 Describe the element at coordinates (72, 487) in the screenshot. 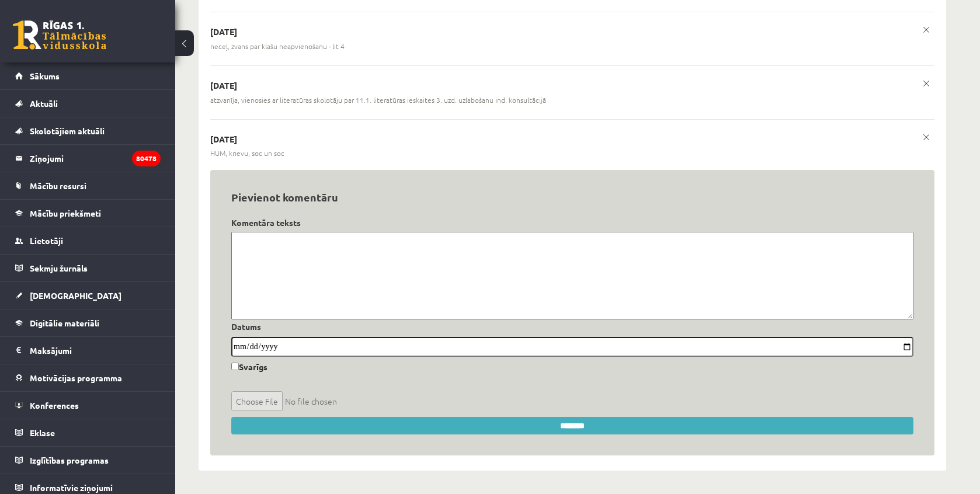

I see `span: Informatīvie ziņojumi` at that location.